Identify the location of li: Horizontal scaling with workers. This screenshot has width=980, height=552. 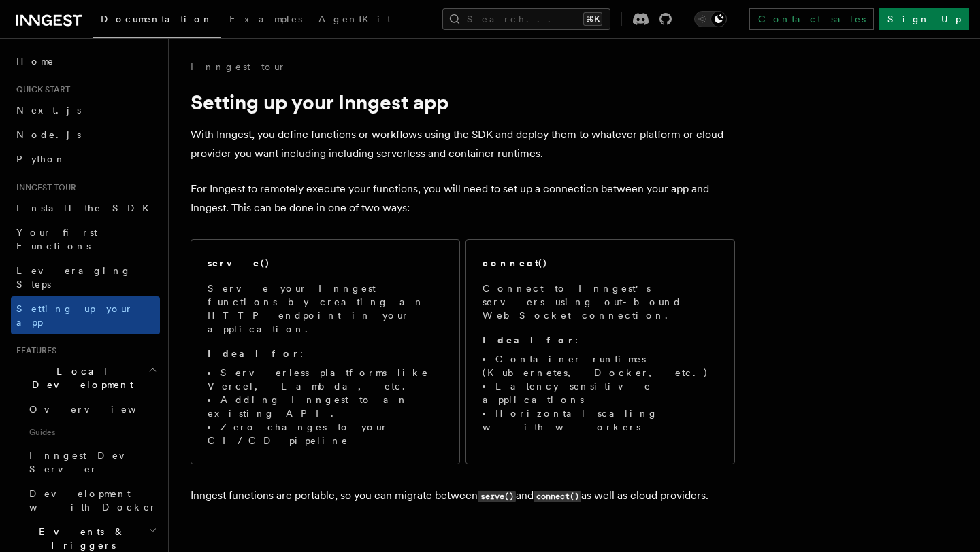
(600, 420).